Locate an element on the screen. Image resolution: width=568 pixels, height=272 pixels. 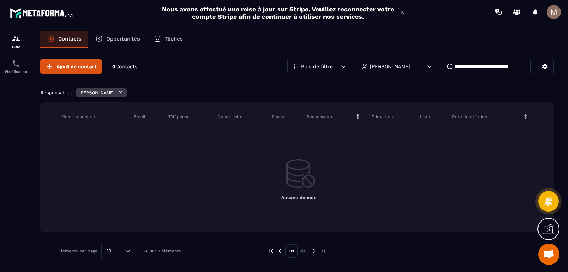
button: Ajout de contact is located at coordinates (71, 66).